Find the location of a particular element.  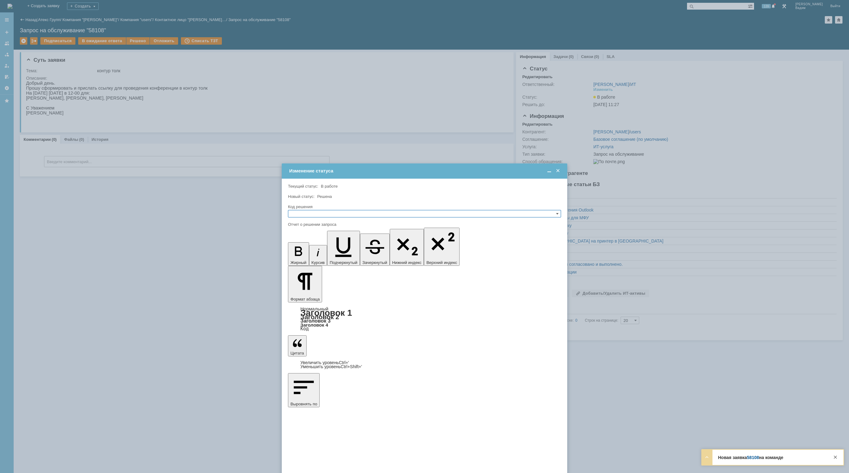

span: Решена is located at coordinates (324, 196).